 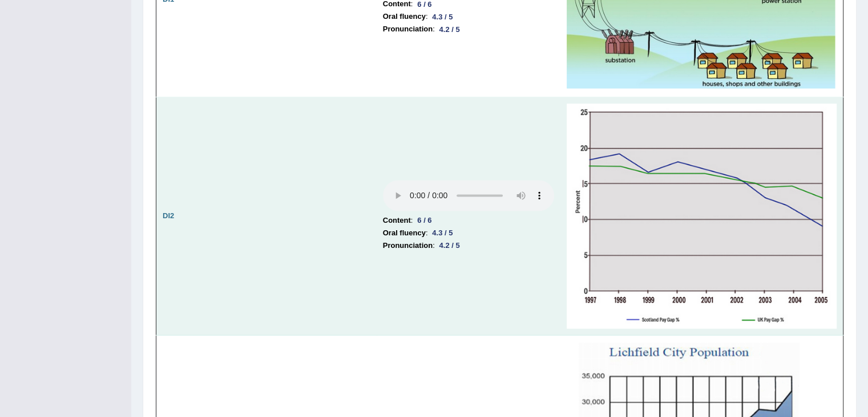 I want to click on b: Content, so click(x=397, y=220).